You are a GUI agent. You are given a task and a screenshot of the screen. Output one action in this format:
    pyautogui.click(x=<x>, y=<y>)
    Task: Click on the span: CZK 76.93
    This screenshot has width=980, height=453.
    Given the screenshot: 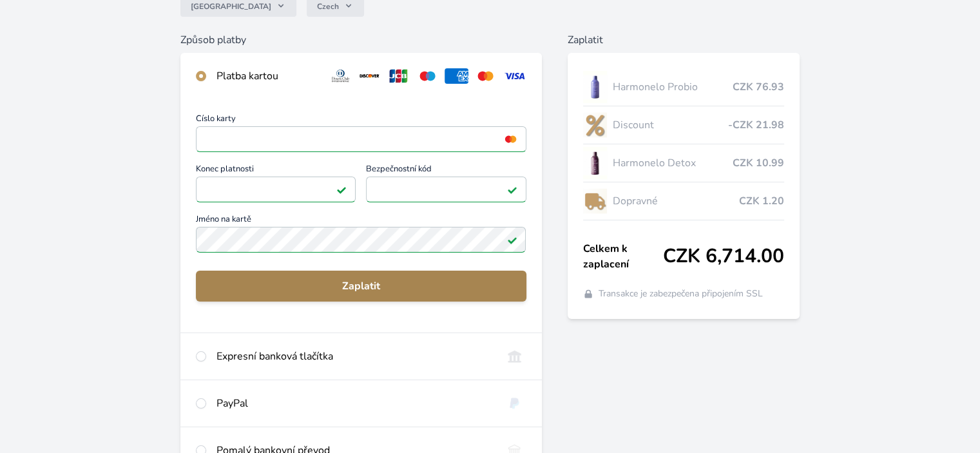 What is the action you would take?
    pyautogui.click(x=759, y=87)
    